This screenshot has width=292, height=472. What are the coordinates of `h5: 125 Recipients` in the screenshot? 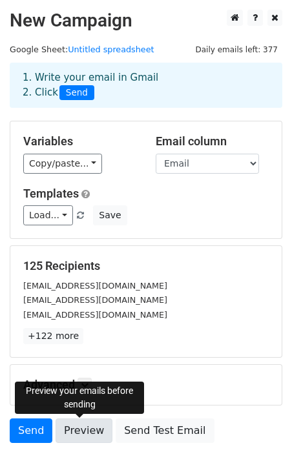 It's located at (146, 266).